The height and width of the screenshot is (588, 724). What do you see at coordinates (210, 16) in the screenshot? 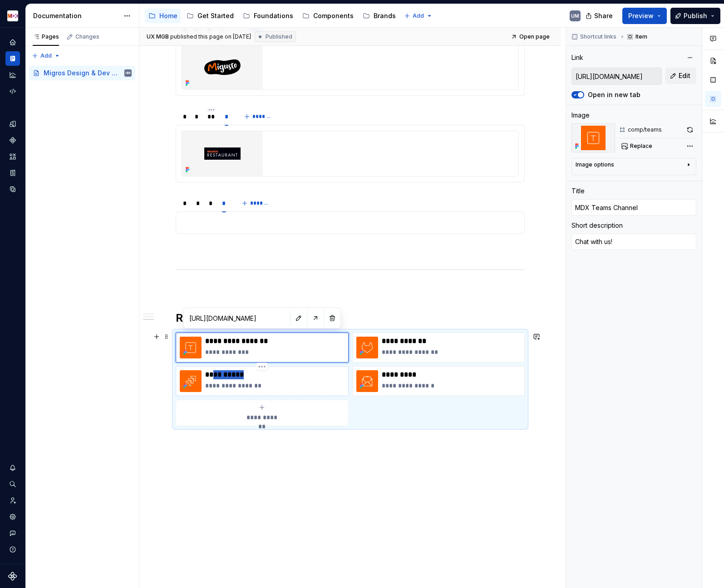
I see `a: Get Started` at bounding box center [210, 16].